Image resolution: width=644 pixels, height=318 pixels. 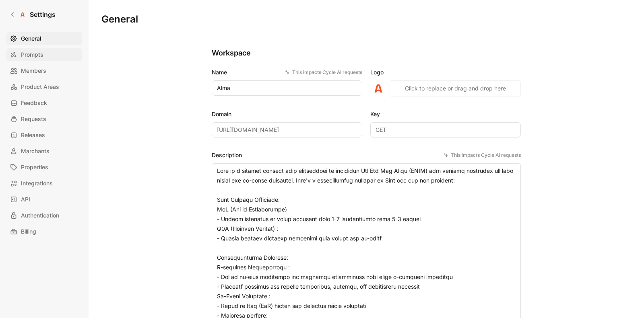 I want to click on label: Key, so click(x=445, y=114).